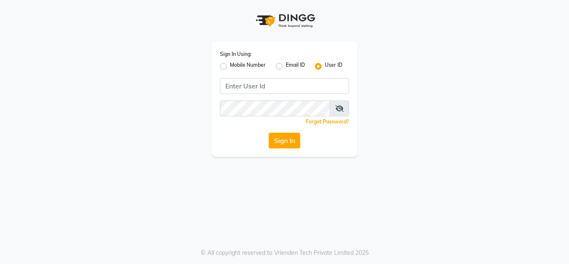  I want to click on button: Sign In, so click(285, 140).